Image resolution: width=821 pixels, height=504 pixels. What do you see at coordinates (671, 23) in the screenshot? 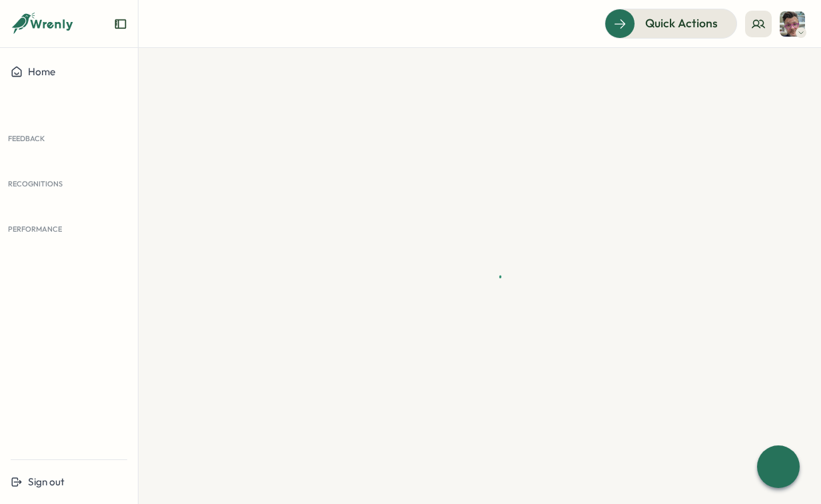
I see `button: Quick Actions` at bounding box center [671, 23].